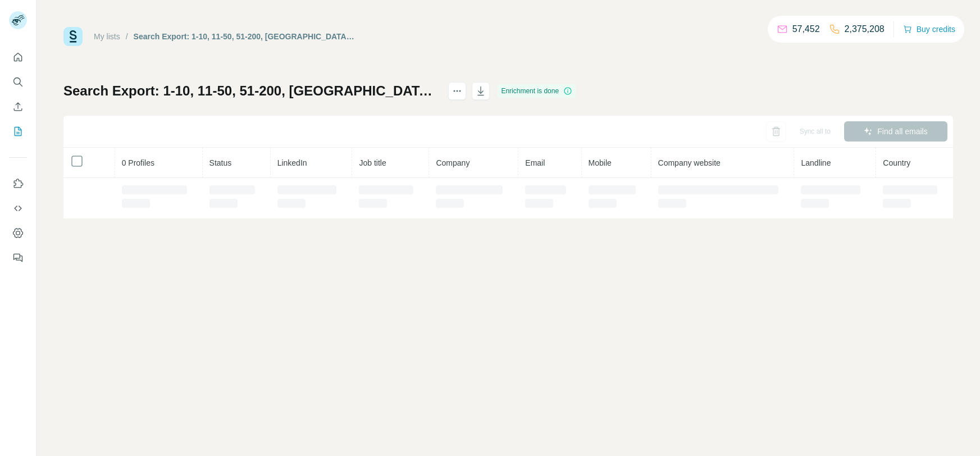 This screenshot has width=980, height=456. What do you see at coordinates (372, 163) in the screenshot?
I see `span: Job title` at bounding box center [372, 163].